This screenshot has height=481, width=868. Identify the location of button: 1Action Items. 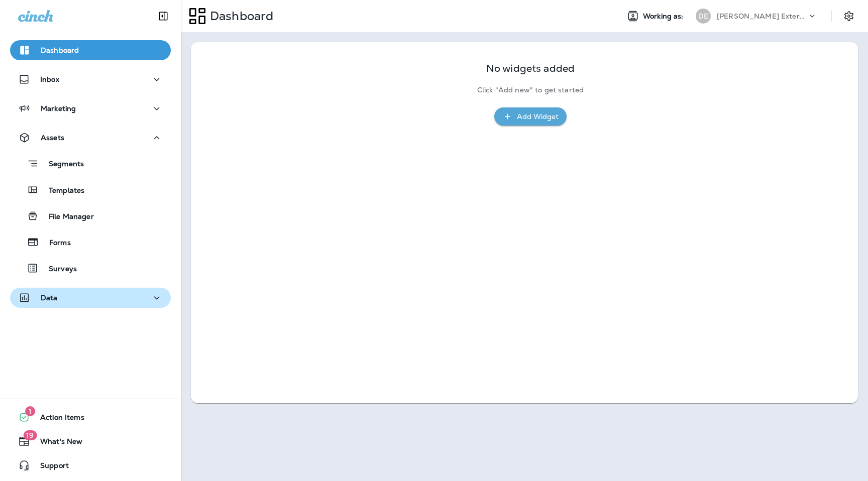
(91, 417).